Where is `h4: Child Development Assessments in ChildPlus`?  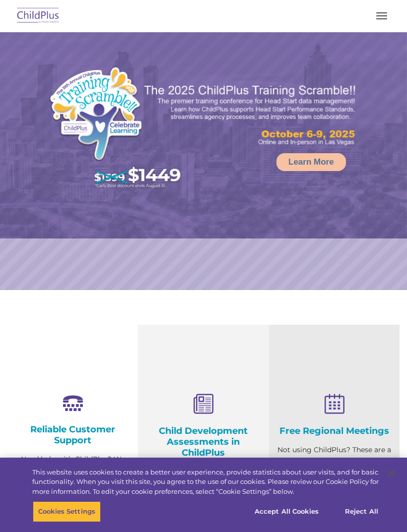 h4: Child Development Assessments in ChildPlus is located at coordinates (203, 442).